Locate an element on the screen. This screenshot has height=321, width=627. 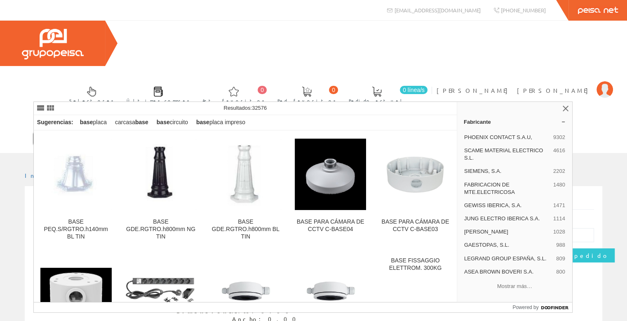
img: BASE ALTA W-BASE2F PARA CAMARA is located at coordinates (245, 294).